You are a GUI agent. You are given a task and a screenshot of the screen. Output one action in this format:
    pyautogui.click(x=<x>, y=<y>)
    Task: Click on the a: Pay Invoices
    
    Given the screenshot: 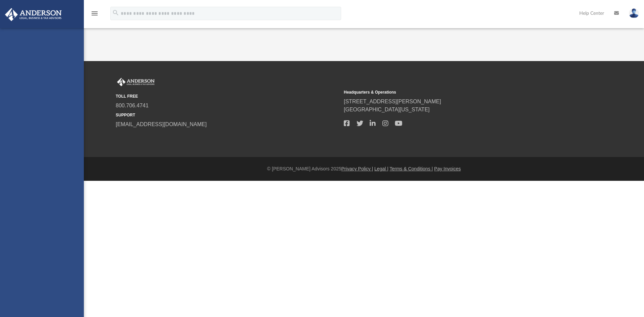 What is the action you would take?
    pyautogui.click(x=447, y=169)
    